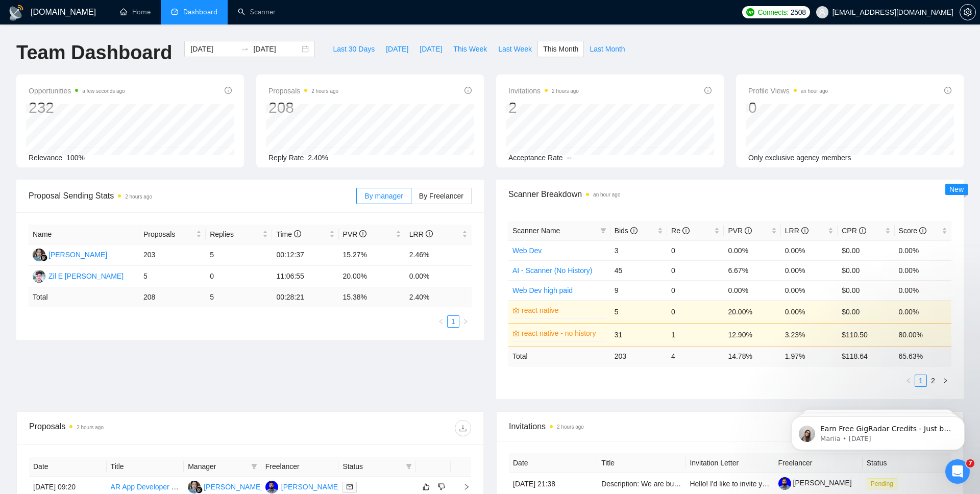  I want to click on span: mail, so click(350, 487).